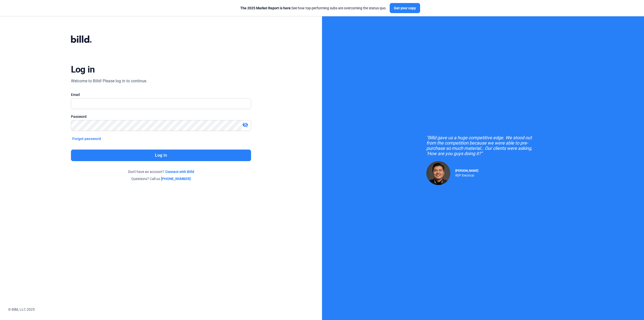 Image resolution: width=644 pixels, height=320 pixels. Describe the element at coordinates (161, 94) in the screenshot. I see `div: Email` at that location.